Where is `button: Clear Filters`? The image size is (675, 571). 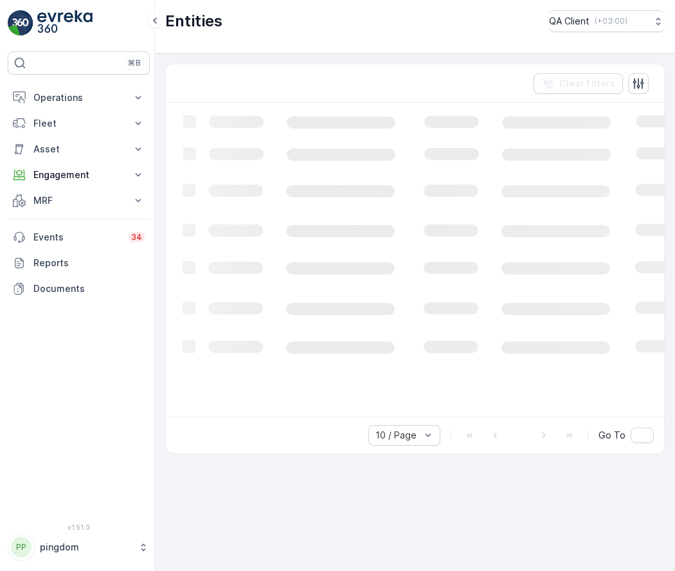
button: Clear Filters is located at coordinates (578, 84).